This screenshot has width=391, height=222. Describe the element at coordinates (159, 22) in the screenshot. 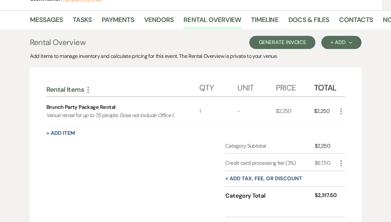

I see `a: Vendors` at that location.